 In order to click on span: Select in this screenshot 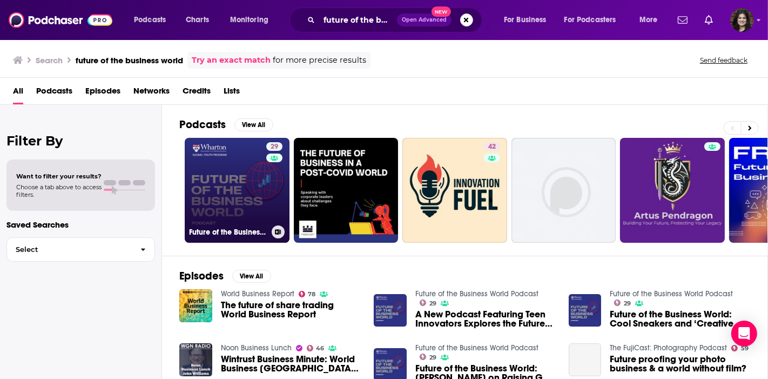, I will do `click(69, 249)`.